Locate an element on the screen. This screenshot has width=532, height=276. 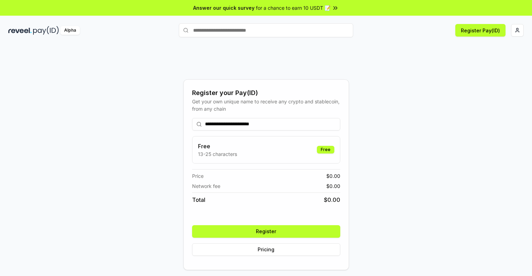
span: Answer our quick survey is located at coordinates (224, 8).